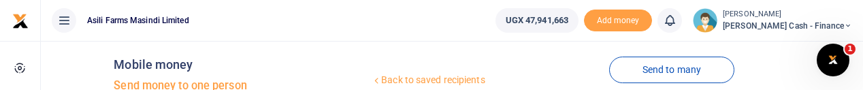 Image resolution: width=863 pixels, height=90 pixels. Describe the element at coordinates (671, 69) in the screenshot. I see `a: Send to many` at that location.